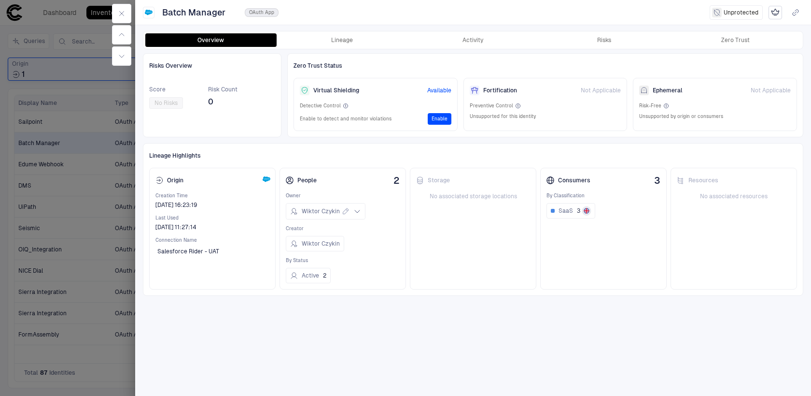  Describe the element at coordinates (194, 13) in the screenshot. I see `span: Batch Manager` at that location.